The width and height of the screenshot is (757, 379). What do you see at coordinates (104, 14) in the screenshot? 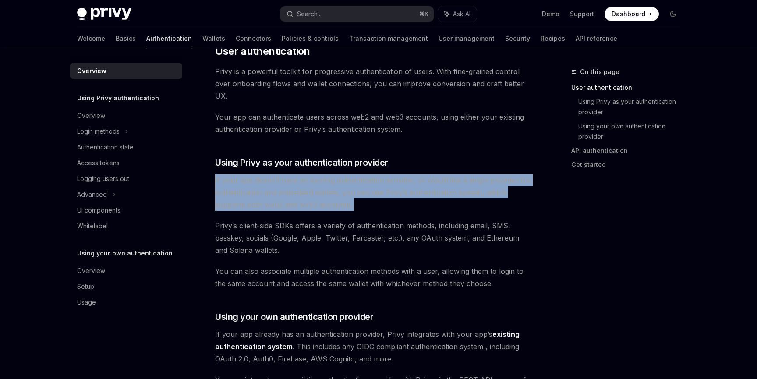
I see `img: dark logo` at bounding box center [104, 14].